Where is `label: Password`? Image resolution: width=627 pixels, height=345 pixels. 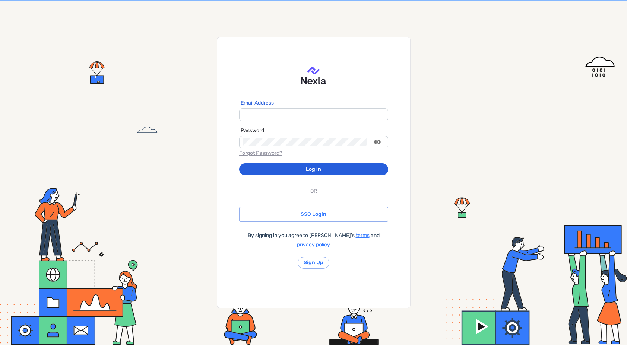 label: Password is located at coordinates (252, 131).